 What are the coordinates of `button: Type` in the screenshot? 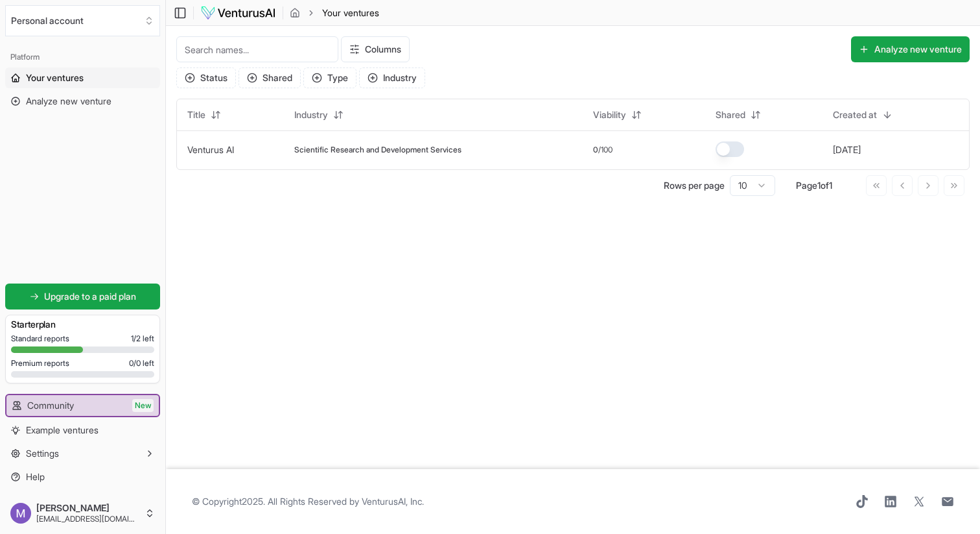 It's located at (330, 78).